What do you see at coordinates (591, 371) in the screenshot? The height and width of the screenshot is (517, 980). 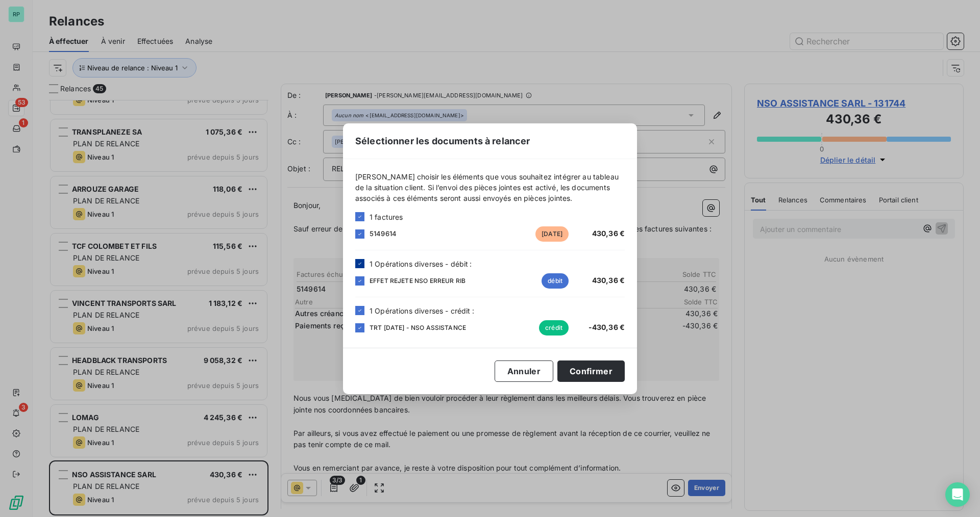 I see `button: Confirmer` at bounding box center [591, 371].